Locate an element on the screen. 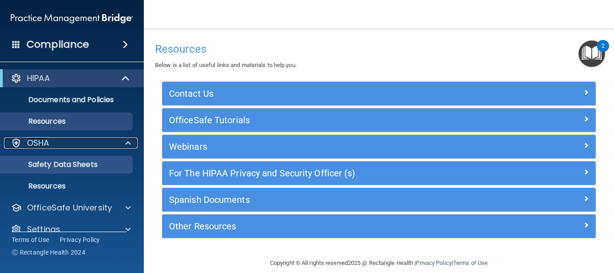 Image resolution: width=614 pixels, height=273 pixels. span: Ⓒ Rectangle Health 2024 is located at coordinates (49, 252).